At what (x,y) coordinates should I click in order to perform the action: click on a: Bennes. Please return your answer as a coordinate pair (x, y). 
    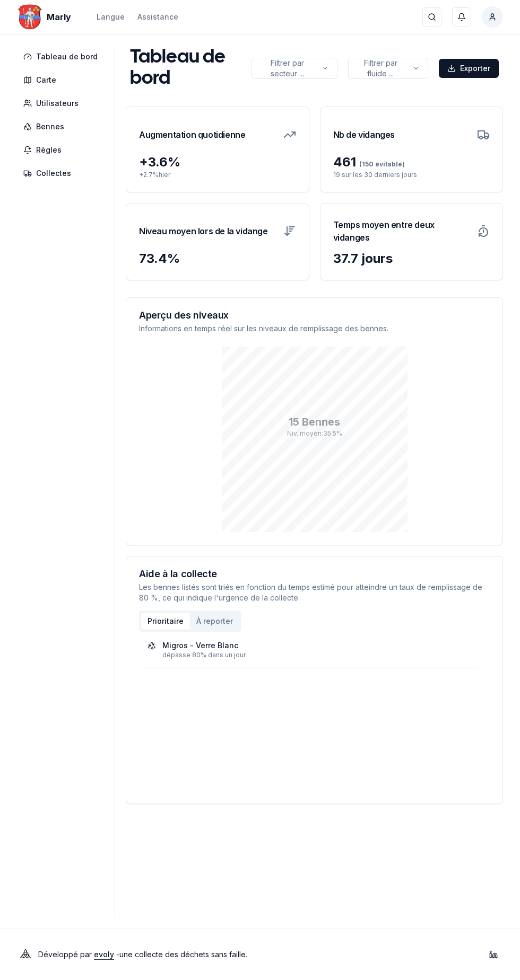
    Looking at the image, I should click on (63, 127).